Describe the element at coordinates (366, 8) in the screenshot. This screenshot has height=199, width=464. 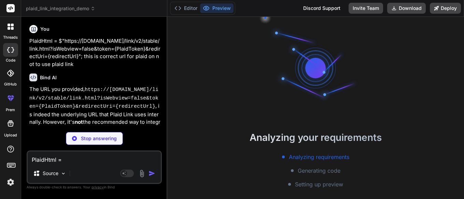
I see `button: Invite Team` at that location.